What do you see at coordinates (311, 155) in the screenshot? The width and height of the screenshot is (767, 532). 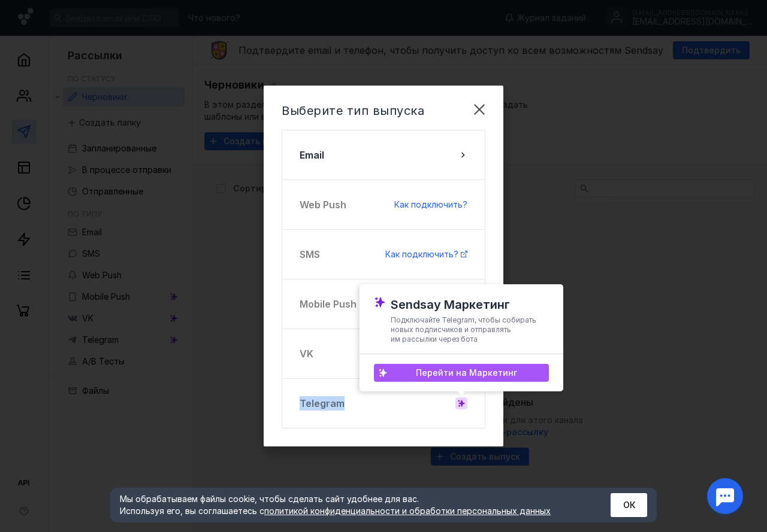 I see `span: Email` at bounding box center [311, 155].